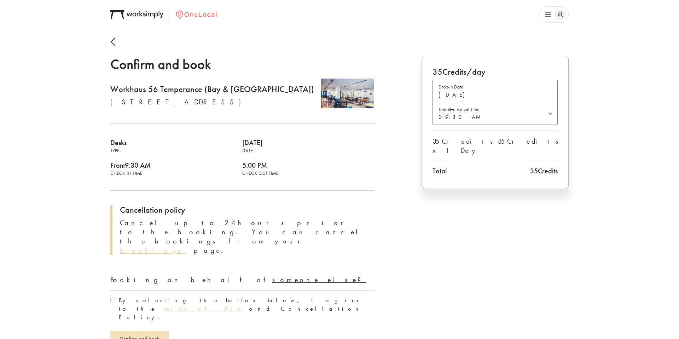  What do you see at coordinates (242, 64) in the screenshot?
I see `h1: Confirm and book` at bounding box center [242, 64].